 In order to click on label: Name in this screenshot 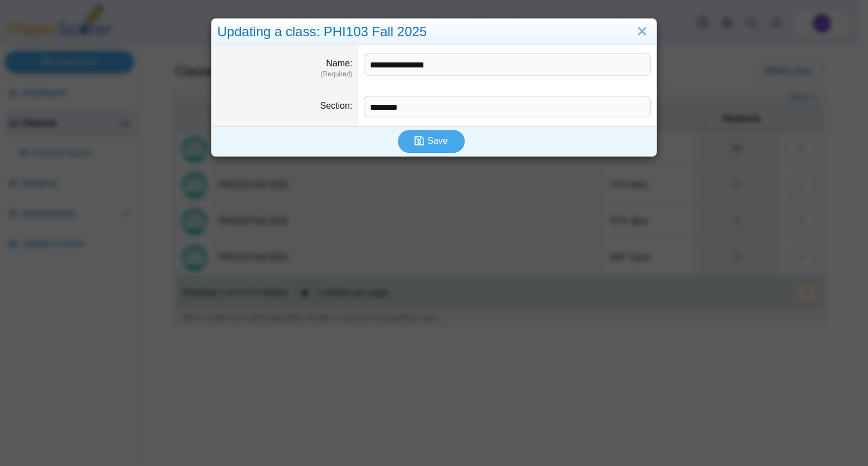, I will do `click(339, 63)`.